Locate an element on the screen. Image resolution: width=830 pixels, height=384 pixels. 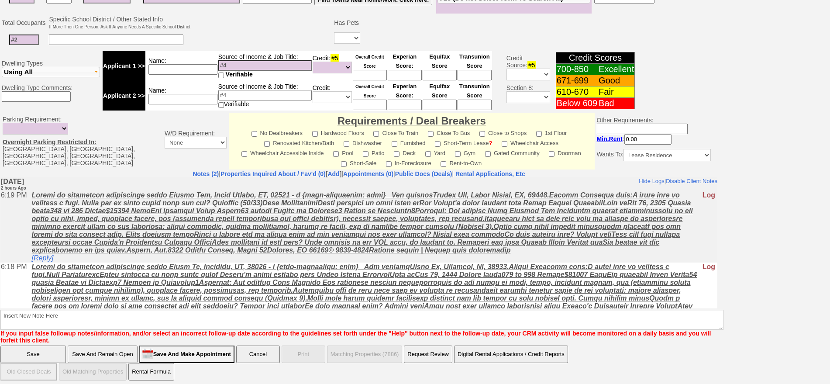
input: Short-Term Lease? is located at coordinates (437, 144).